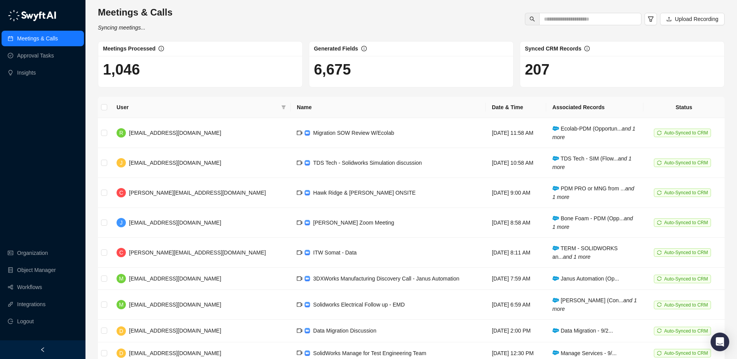  Describe the element at coordinates (335, 253) in the screenshot. I see `span: ITW Somat - Data` at that location.